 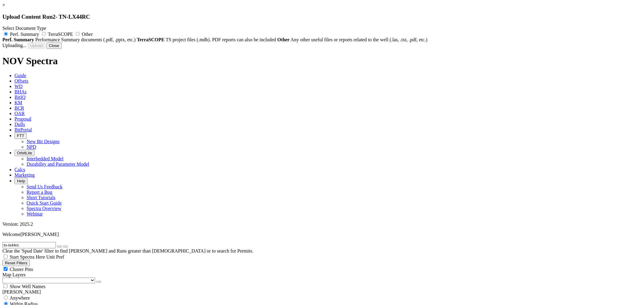 I want to click on button: Upload, so click(x=37, y=45).